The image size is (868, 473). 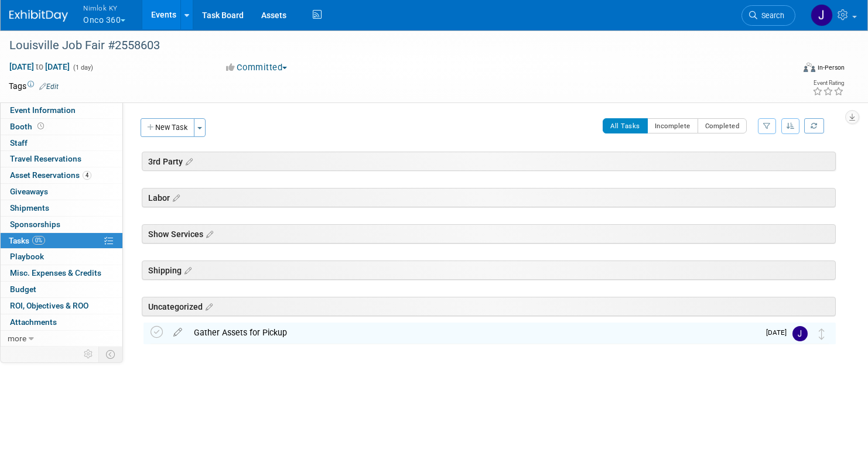 I want to click on a: Booth, so click(x=61, y=126).